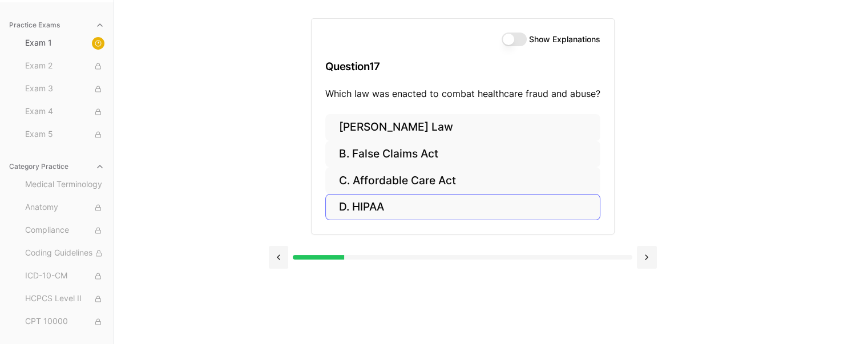 This screenshot has width=868, height=344. What do you see at coordinates (463, 207) in the screenshot?
I see `button: D. HIPAA` at bounding box center [463, 207].